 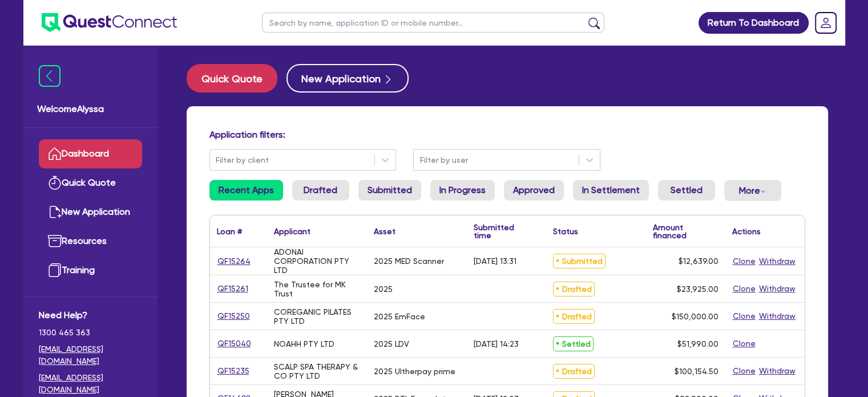 I want to click on button: Dropdown toggle, so click(x=752, y=190).